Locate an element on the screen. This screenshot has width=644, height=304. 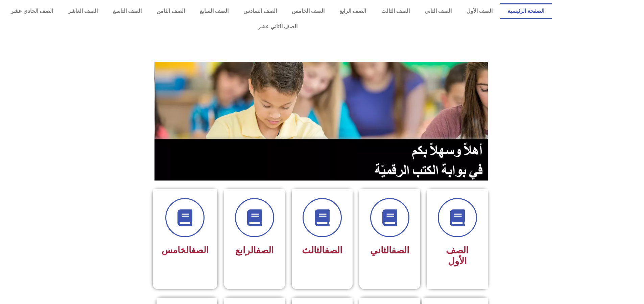
span: الخامس is located at coordinates (185, 250).